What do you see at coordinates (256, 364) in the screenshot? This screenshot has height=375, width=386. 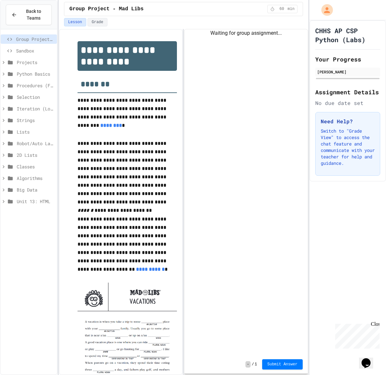 I see `span: 1` at bounding box center [256, 364].